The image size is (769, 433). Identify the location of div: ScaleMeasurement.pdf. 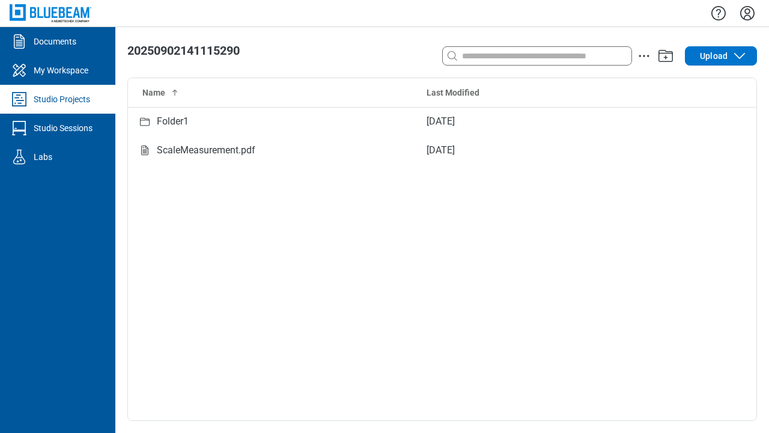
(206, 150).